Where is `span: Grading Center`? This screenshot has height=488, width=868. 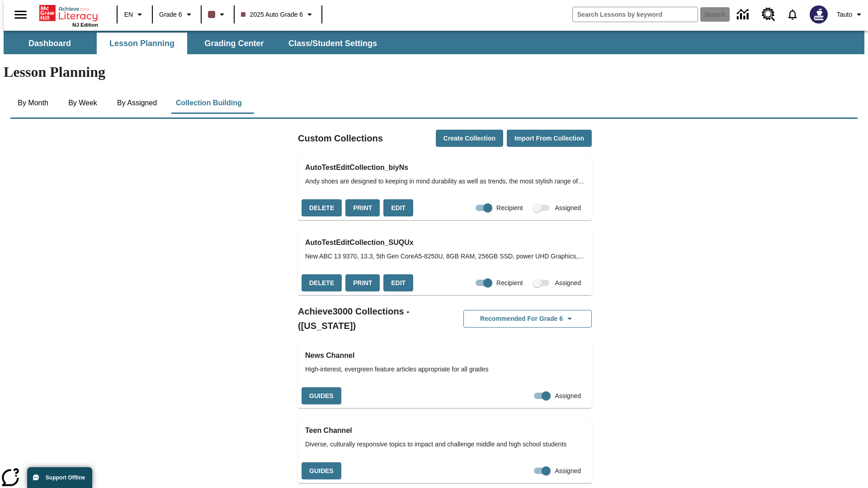
span: Grading Center is located at coordinates (233, 43).